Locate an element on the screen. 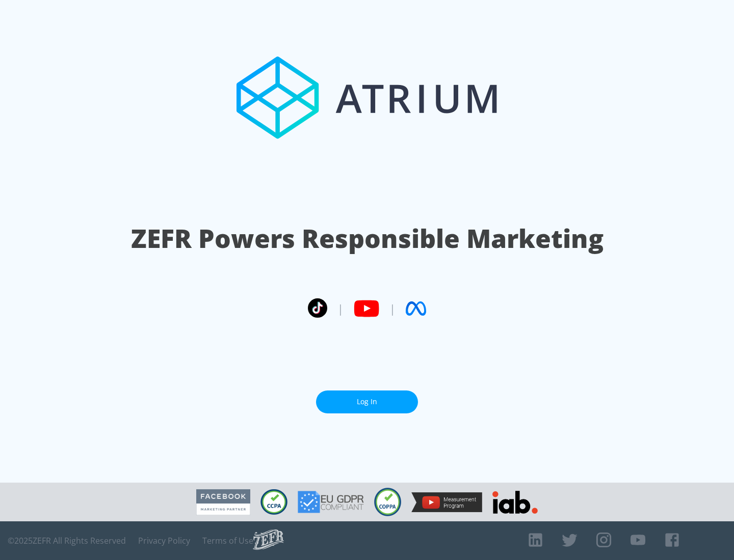 This screenshot has height=560, width=734. img: IAB is located at coordinates (514, 502).